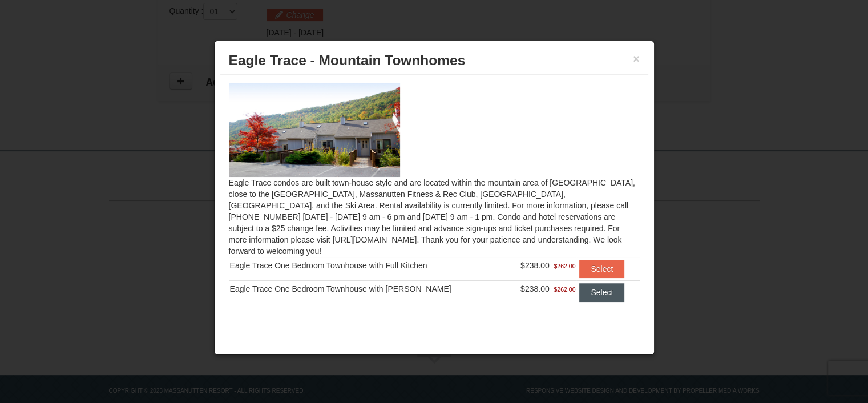  I want to click on span: Eagle Trace - Mountain Townhomes, so click(347, 60).